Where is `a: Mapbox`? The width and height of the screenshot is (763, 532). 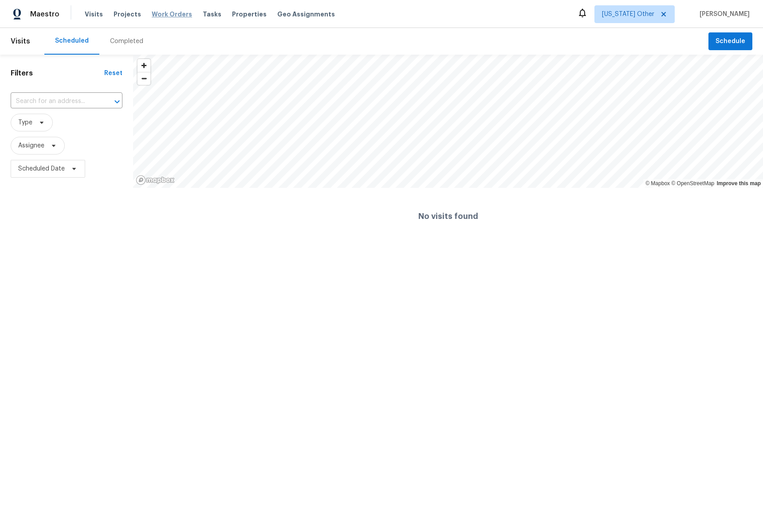
a: Mapbox is located at coordinates (658, 183).